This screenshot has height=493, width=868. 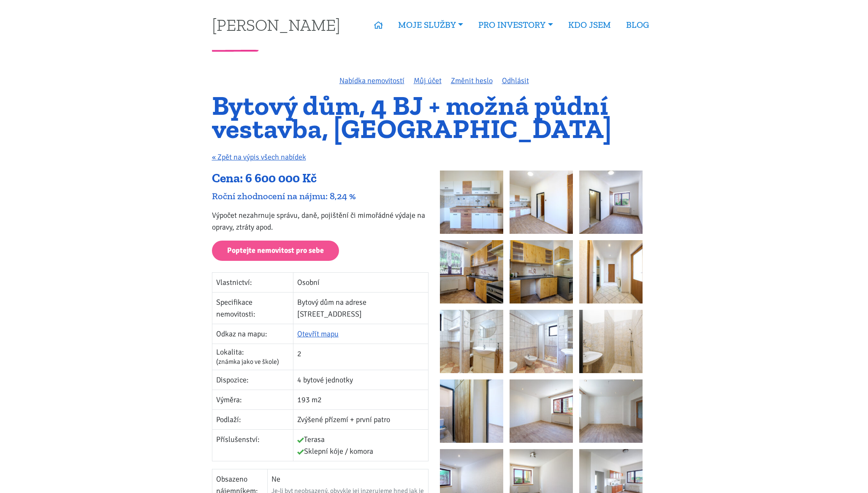 What do you see at coordinates (361, 400) in the screenshot?
I see `td: 193 m2` at bounding box center [361, 400].